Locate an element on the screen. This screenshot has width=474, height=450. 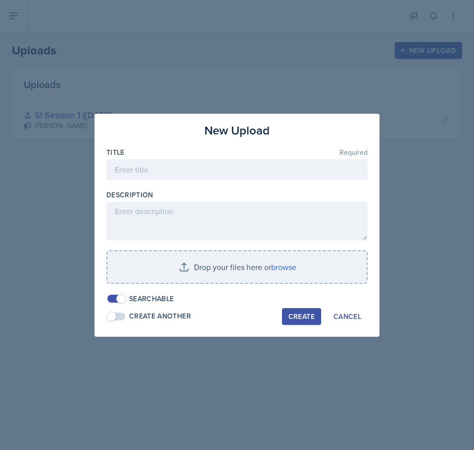
div: Create Another is located at coordinates (160, 316).